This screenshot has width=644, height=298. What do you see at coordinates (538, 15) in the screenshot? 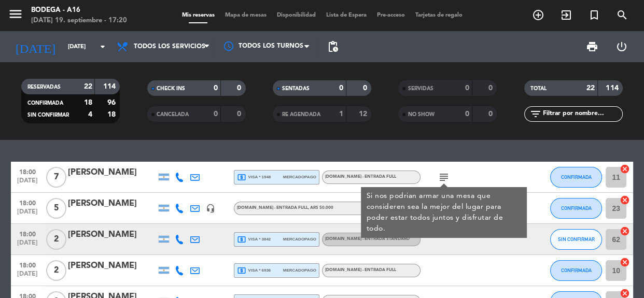
I see `i: add_circle_outline` at bounding box center [538, 15].